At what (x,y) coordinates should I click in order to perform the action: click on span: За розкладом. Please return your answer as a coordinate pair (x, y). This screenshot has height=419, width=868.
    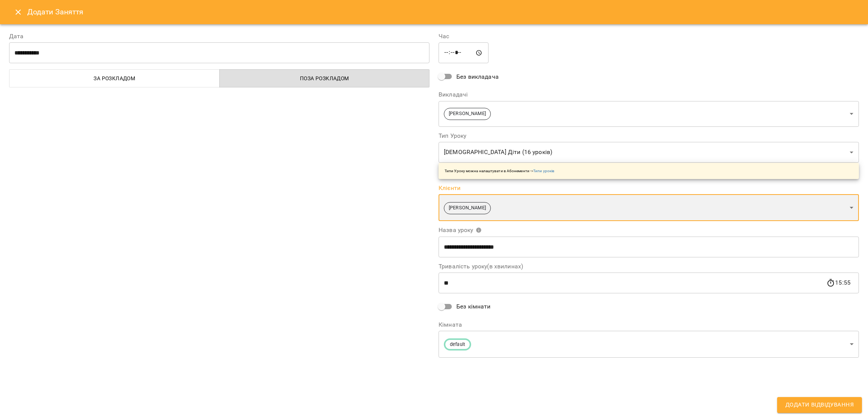
    Looking at the image, I should click on (114, 79).